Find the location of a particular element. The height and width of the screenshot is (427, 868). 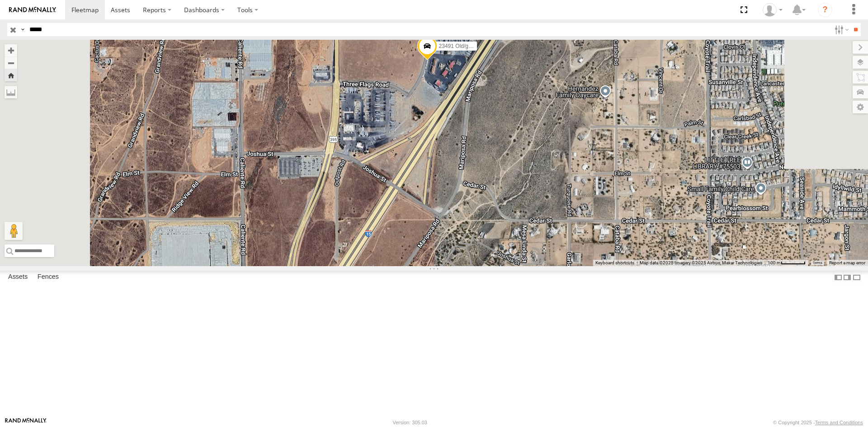

button: Drag Pegman onto the map to open Street View is located at coordinates (13, 231).